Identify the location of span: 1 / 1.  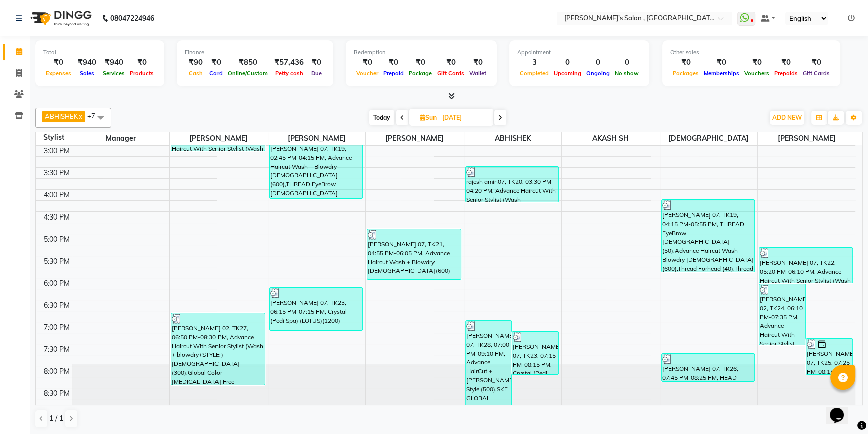
(56, 418).